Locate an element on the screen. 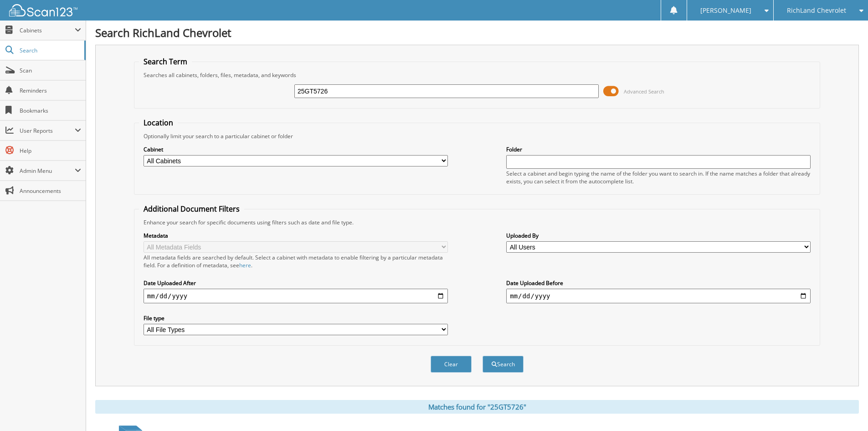 The height and width of the screenshot is (431, 868). label: Folder is located at coordinates (658, 149).